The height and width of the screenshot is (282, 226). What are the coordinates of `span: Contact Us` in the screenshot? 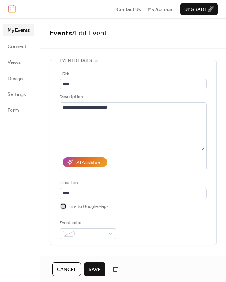 It's located at (129, 9).